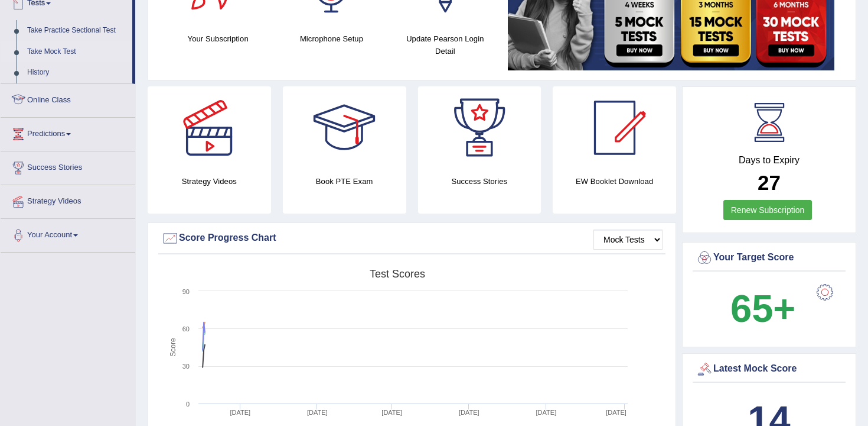  What do you see at coordinates (344, 181) in the screenshot?
I see `h4: Book PTE Exam` at bounding box center [344, 181].